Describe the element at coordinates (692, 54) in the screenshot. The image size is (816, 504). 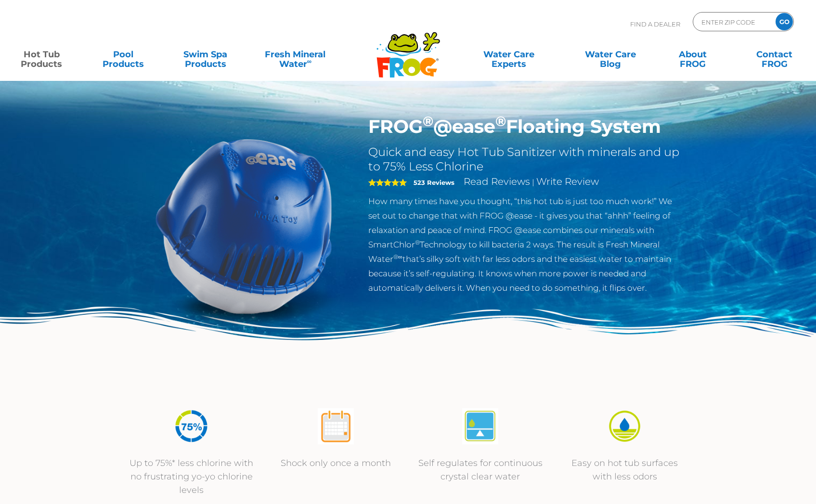
I see `a: AboutFROG` at that location.